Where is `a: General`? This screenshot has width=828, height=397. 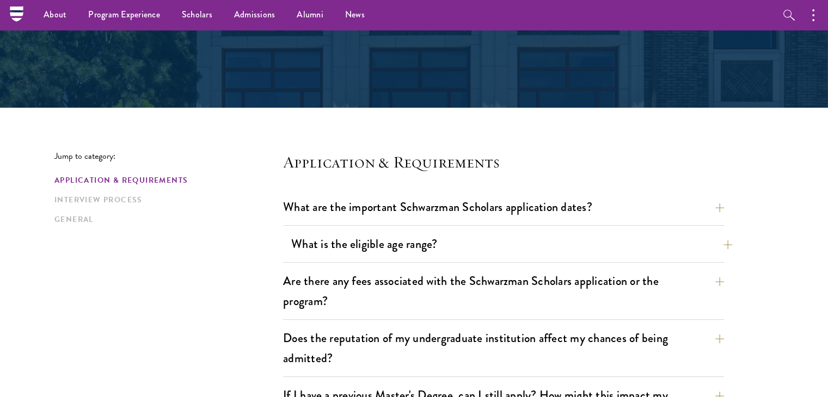
a: General is located at coordinates (165, 219).